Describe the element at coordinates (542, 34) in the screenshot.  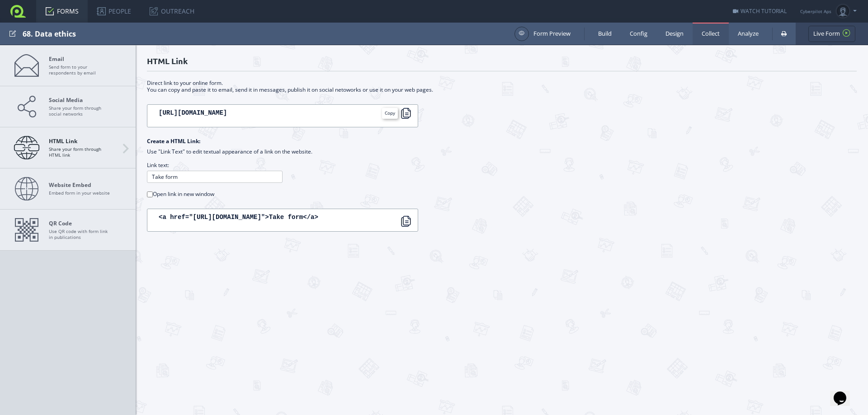
I see `a: Form Preview` at that location.